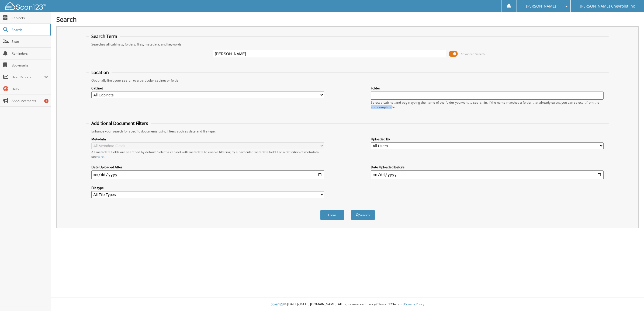 The width and height of the screenshot is (644, 311). I want to click on label: Date Uploaded Before, so click(488, 167).